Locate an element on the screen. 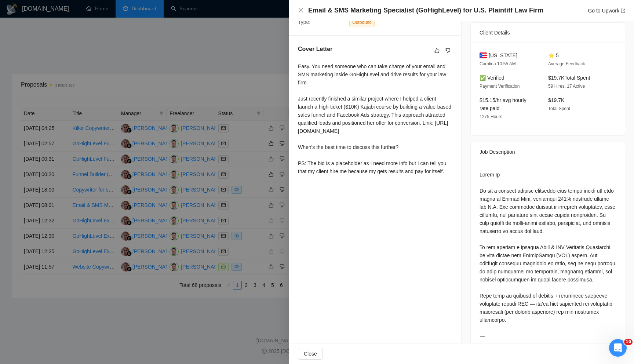 The width and height of the screenshot is (634, 364). span: 59 Hires, 17 Active is located at coordinates (567, 86).